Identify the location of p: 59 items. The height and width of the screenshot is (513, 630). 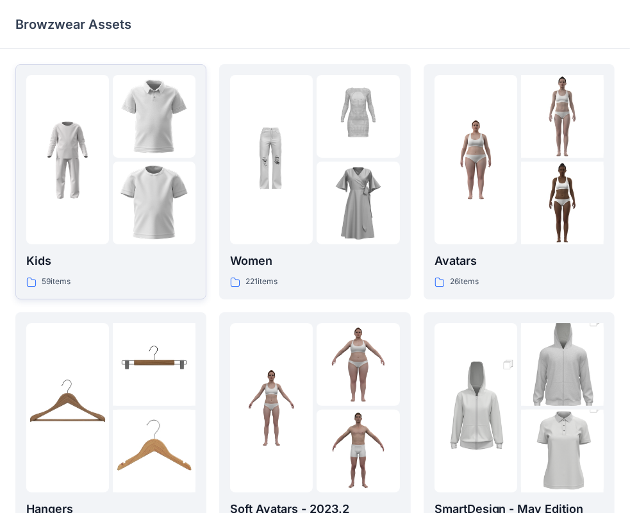
(56, 282).